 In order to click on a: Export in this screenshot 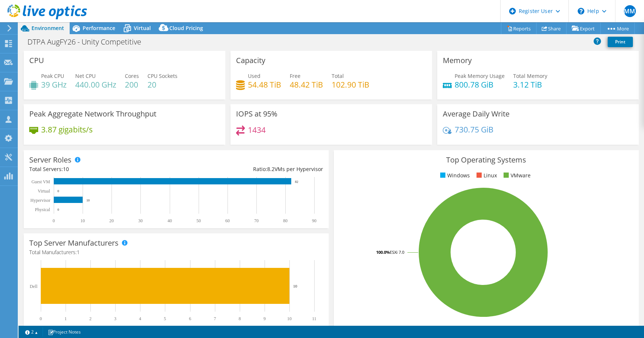, I will do `click(584, 28)`.